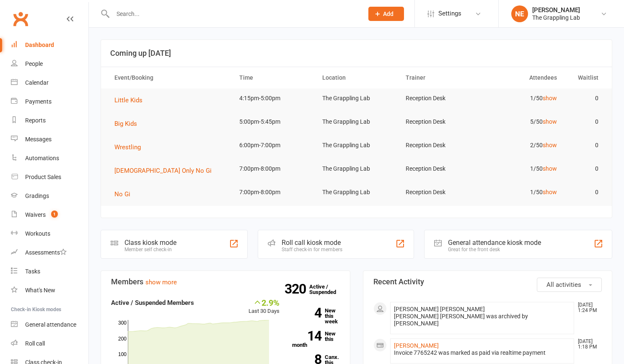 The image size is (624, 364). Describe the element at coordinates (297, 289) in the screenshot. I see `strong: 320` at that location.